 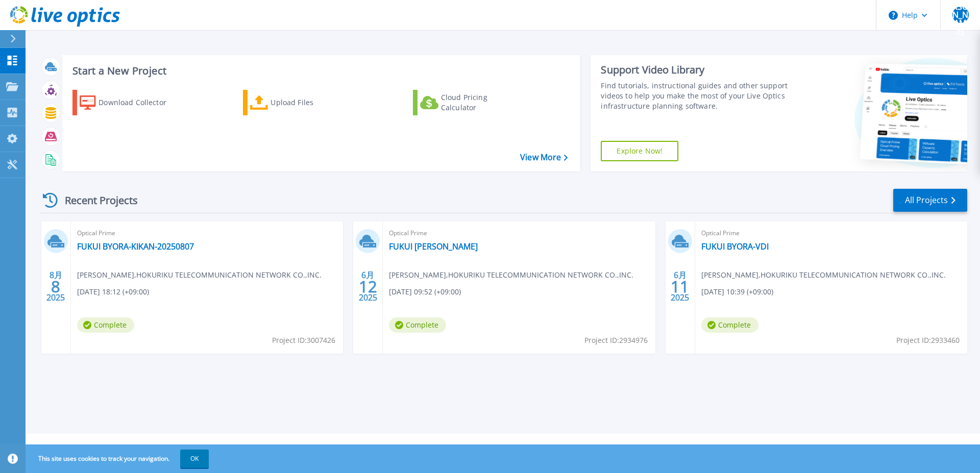 What do you see at coordinates (56, 287) in the screenshot?
I see `div: 8月 2025` at bounding box center [56, 287].